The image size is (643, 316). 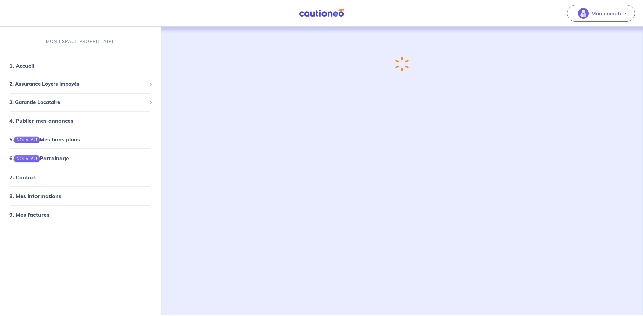 I want to click on button: illu_account_valid_menu.svgMon compte, so click(x=601, y=13).